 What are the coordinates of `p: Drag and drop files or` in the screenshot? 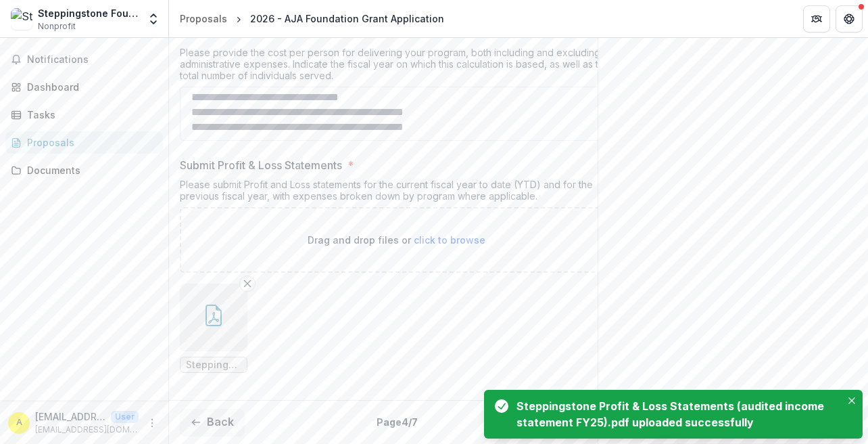 It's located at (396, 239).